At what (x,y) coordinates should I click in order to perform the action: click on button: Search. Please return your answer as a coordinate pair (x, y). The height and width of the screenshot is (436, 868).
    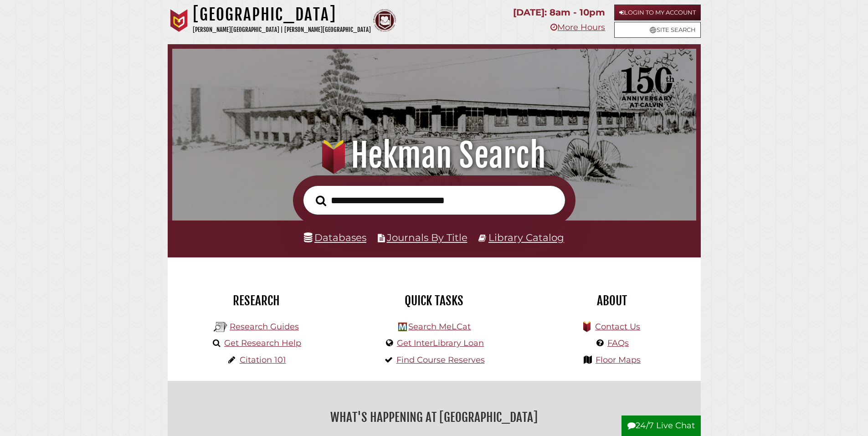
    Looking at the image, I should click on (321, 201).